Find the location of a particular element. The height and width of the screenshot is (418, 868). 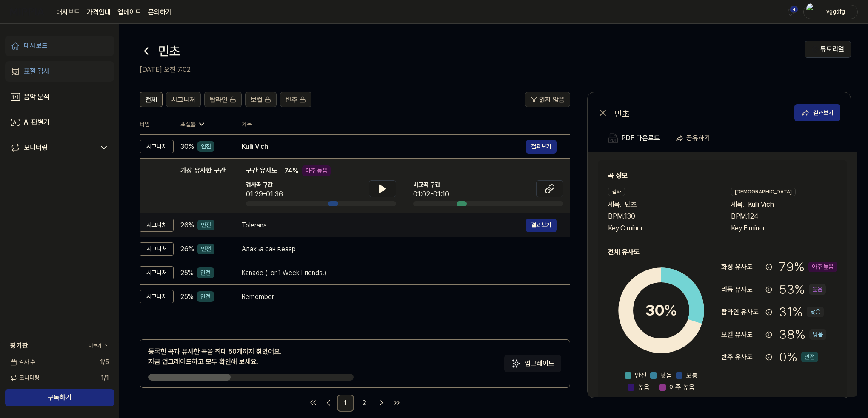

span: 아주 높음 is located at coordinates (682, 388).